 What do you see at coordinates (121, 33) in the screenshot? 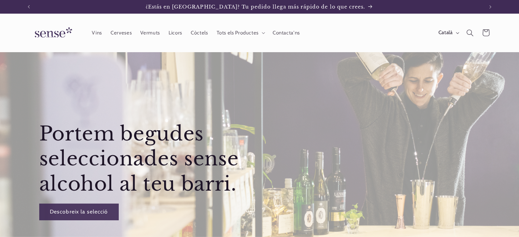
I see `a: Cerveses` at bounding box center [121, 33].